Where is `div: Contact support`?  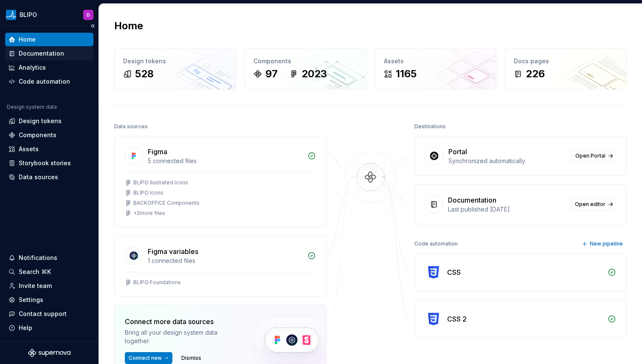
div: Contact support is located at coordinates (42, 314).